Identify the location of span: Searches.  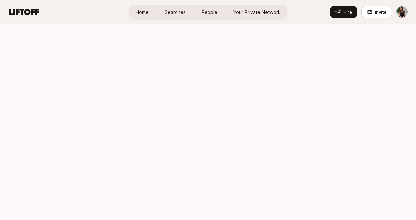
(175, 12).